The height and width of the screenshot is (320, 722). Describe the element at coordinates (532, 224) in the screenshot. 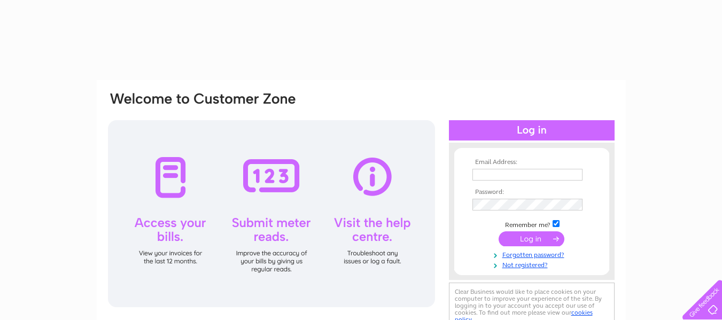

I see `td: Remember me?` at that location.